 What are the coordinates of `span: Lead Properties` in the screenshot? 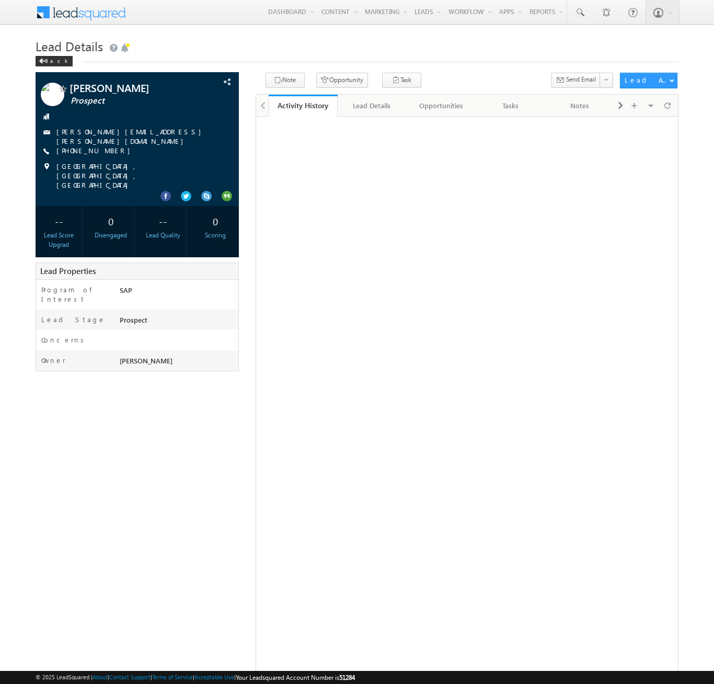 It's located at (68, 271).